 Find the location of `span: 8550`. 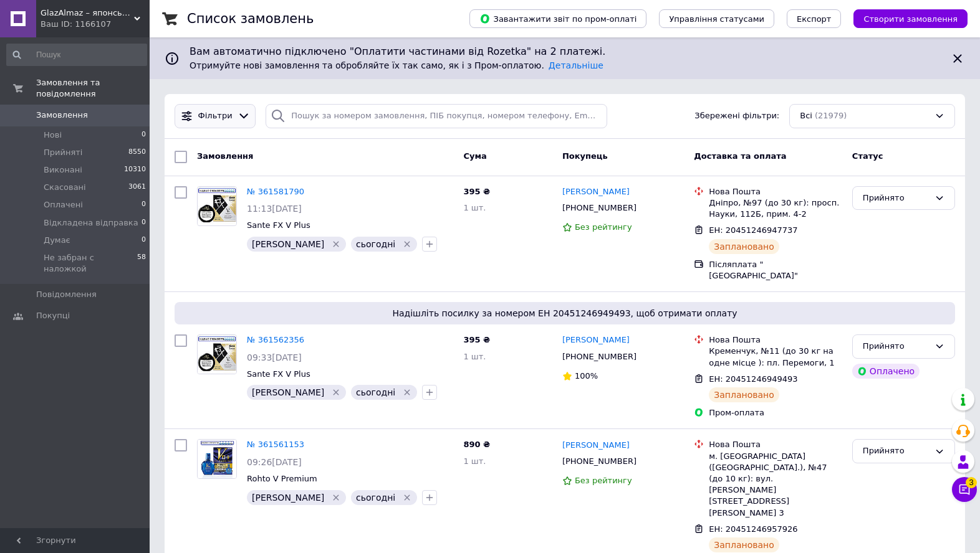

span: 8550 is located at coordinates (137, 153).